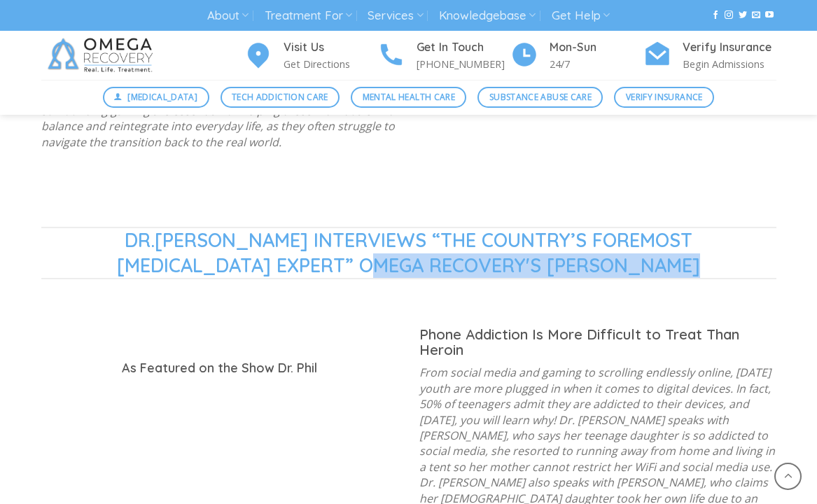 The image size is (817, 504). What do you see at coordinates (756, 16) in the screenshot?
I see `a: Send us an email` at bounding box center [756, 16].